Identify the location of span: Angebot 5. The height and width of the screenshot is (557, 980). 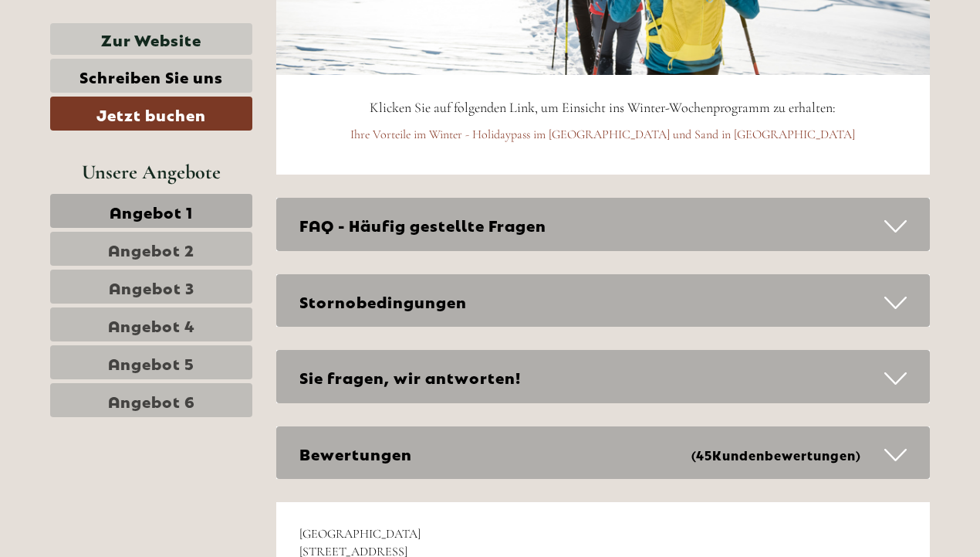
(151, 363).